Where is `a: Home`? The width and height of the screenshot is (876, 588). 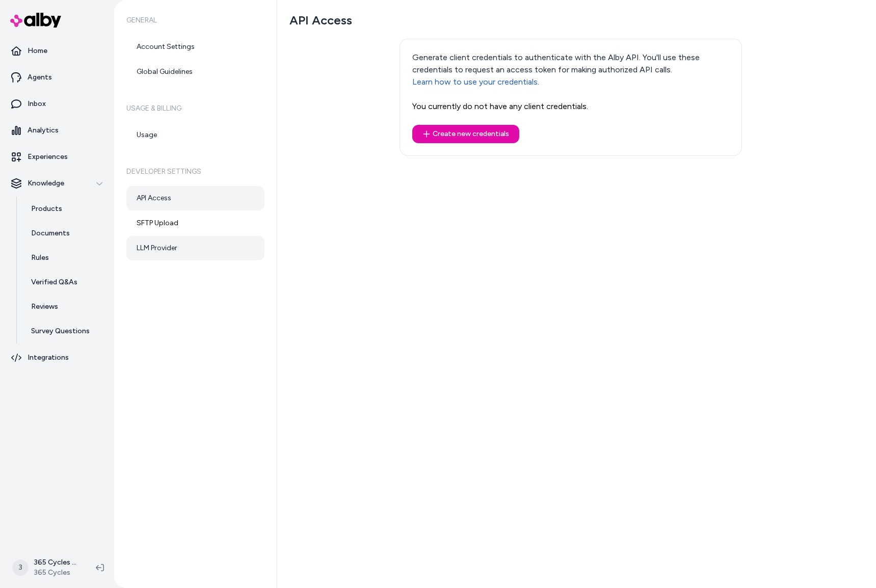
a: Home is located at coordinates (57, 51).